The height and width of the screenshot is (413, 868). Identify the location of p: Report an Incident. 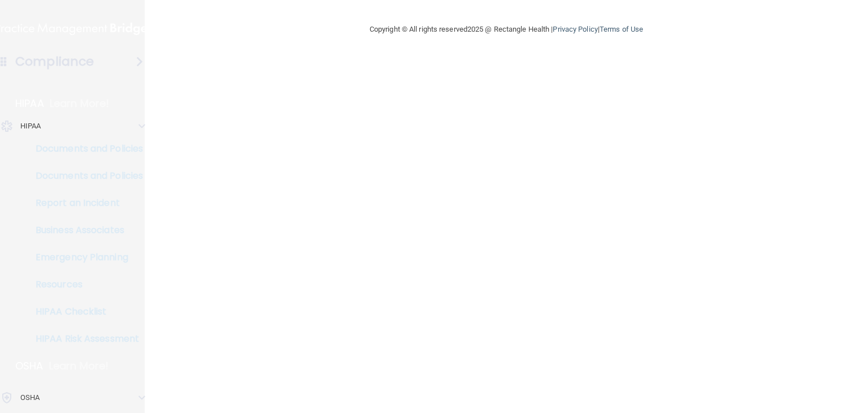
(84, 203).